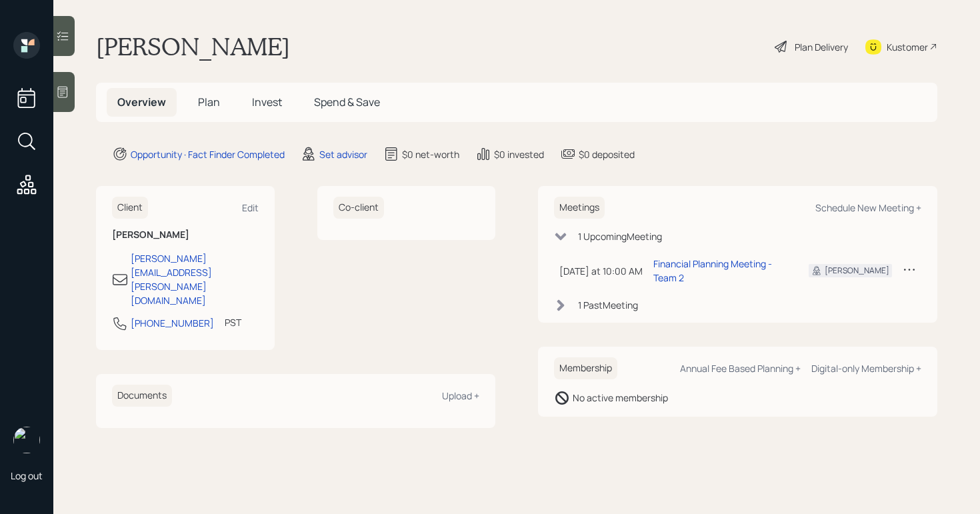 Image resolution: width=980 pixels, height=514 pixels. Describe the element at coordinates (207, 154) in the screenshot. I see `div: Opportunity · Fact Finder Completed` at that location.